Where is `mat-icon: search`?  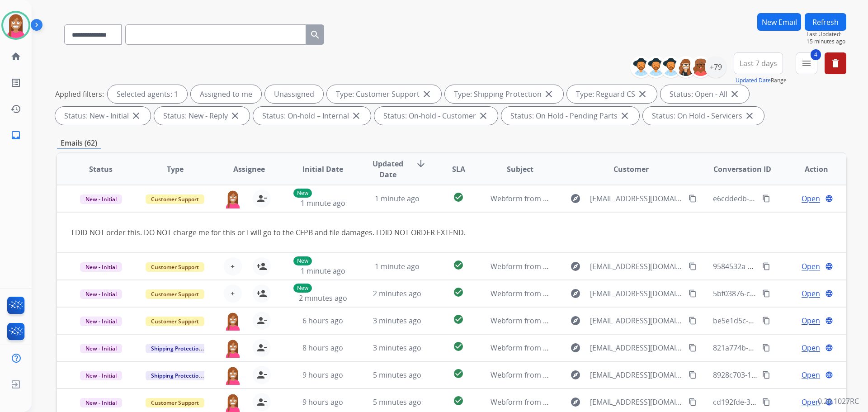 mat-icon: search is located at coordinates (315, 35).